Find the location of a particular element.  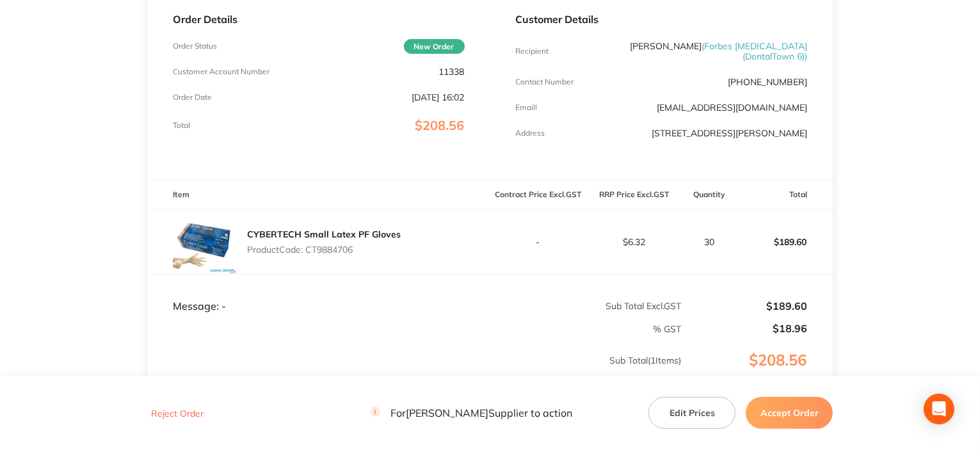

th: Total is located at coordinates (785, 194).